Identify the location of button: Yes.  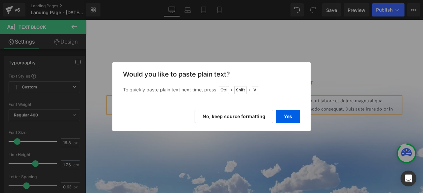
(288, 117).